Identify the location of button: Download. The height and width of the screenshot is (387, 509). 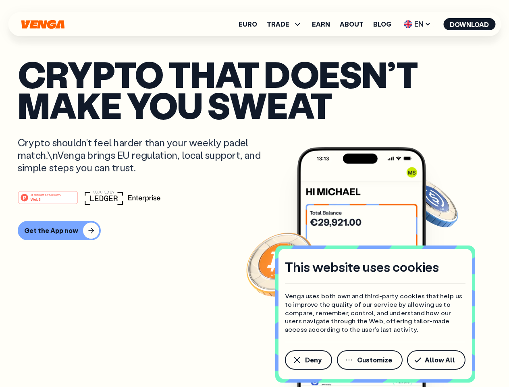
(469, 24).